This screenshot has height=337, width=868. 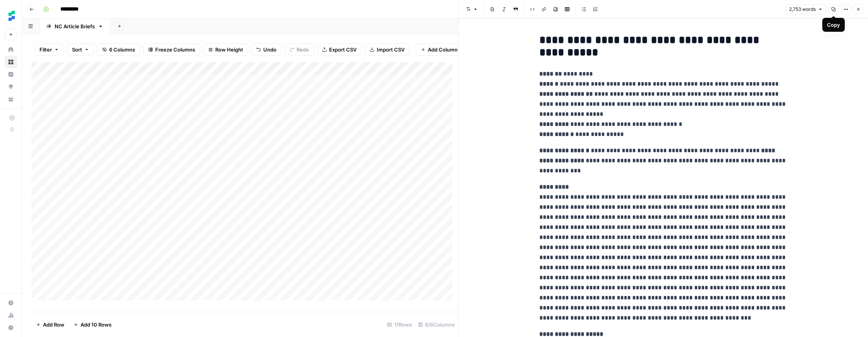 I want to click on span: 6 Columns, so click(x=122, y=49).